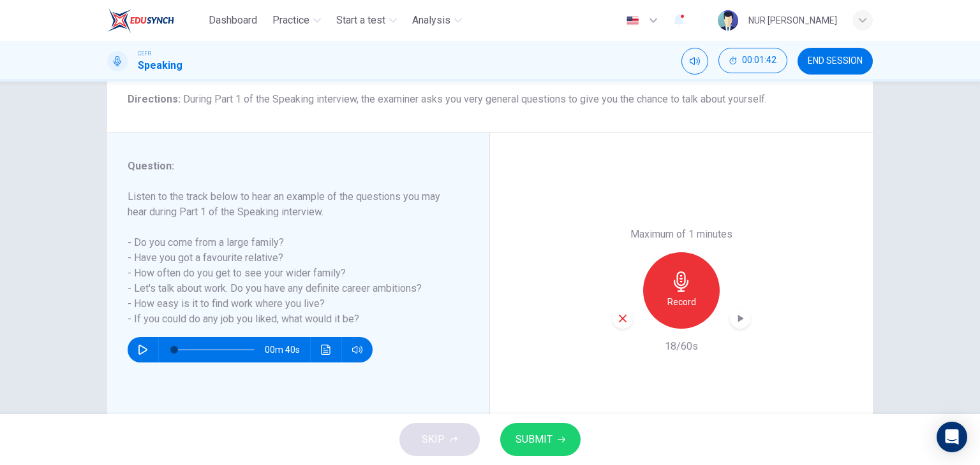 The image size is (980, 465). I want to click on span: Analysis, so click(431, 21).